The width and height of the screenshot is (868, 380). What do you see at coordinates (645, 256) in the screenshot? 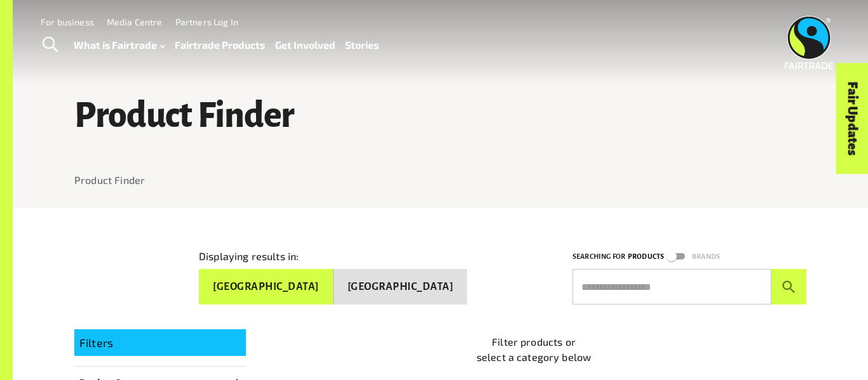
I see `p: Products` at bounding box center [645, 256].